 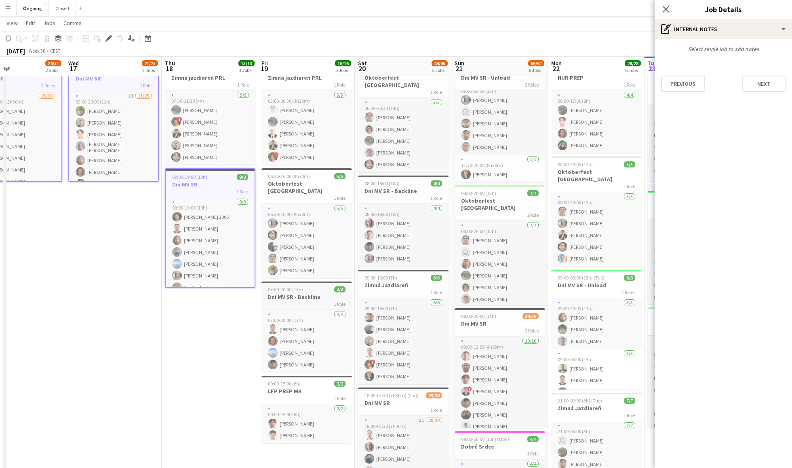 What do you see at coordinates (633, 63) in the screenshot?
I see `span: 28/28` at bounding box center [633, 63].